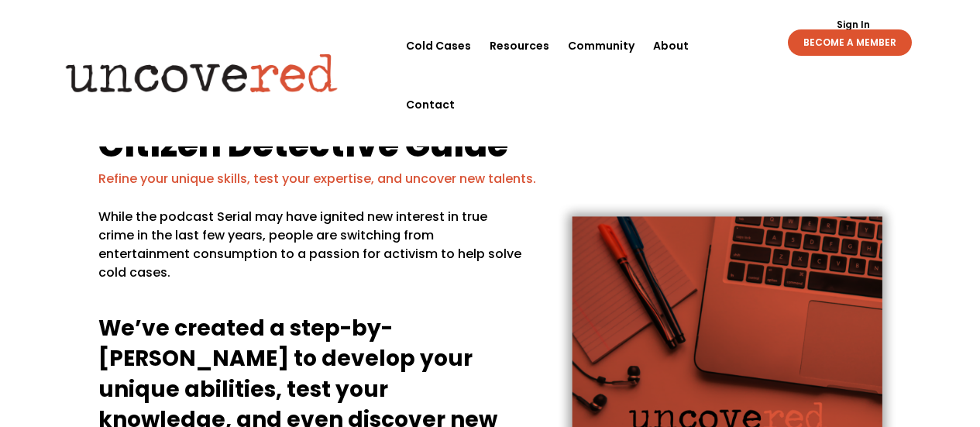 This screenshot has width=980, height=427. What do you see at coordinates (438, 45) in the screenshot?
I see `a: Cold Cases` at bounding box center [438, 45].